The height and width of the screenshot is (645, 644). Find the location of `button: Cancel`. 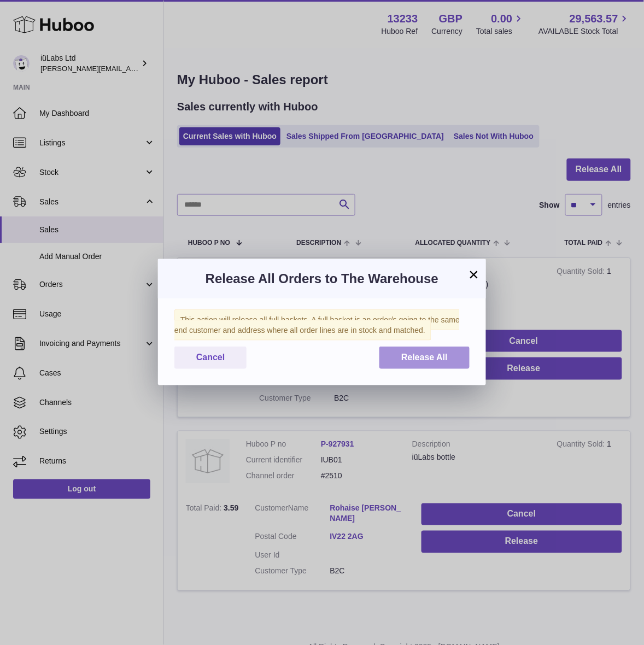

button: Cancel is located at coordinates (210, 357).